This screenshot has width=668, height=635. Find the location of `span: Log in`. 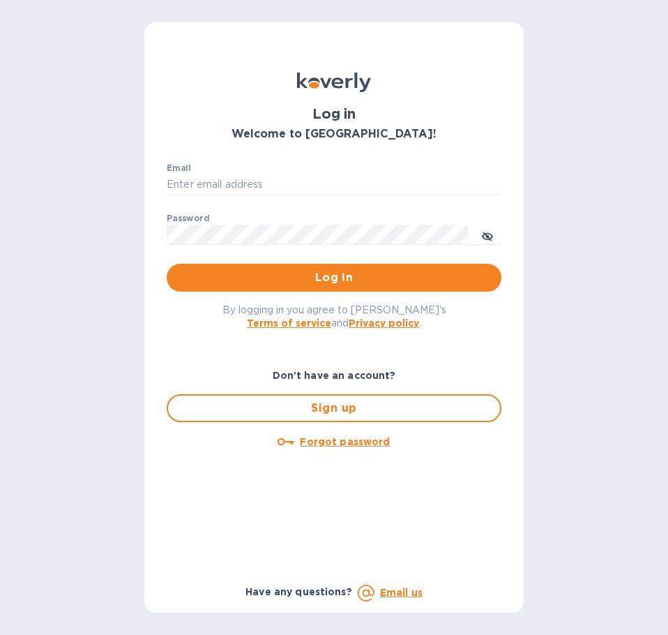

span: Log in is located at coordinates (334, 278).